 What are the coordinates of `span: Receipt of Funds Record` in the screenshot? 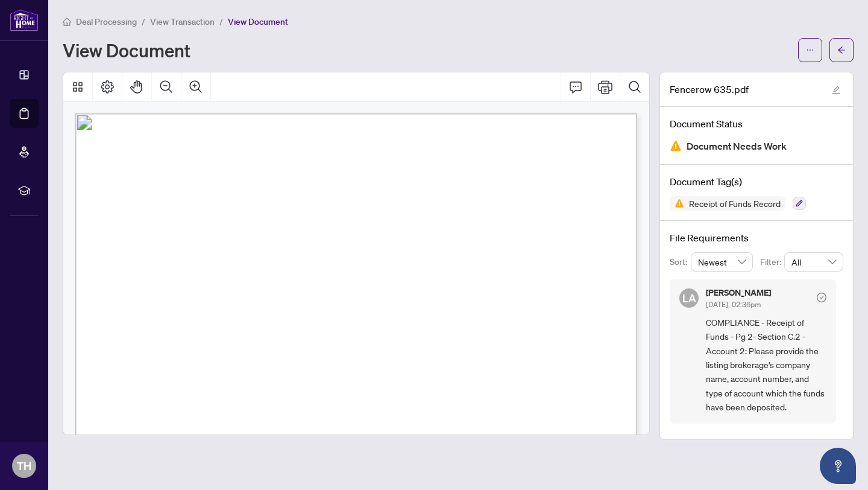 It's located at (735, 203).